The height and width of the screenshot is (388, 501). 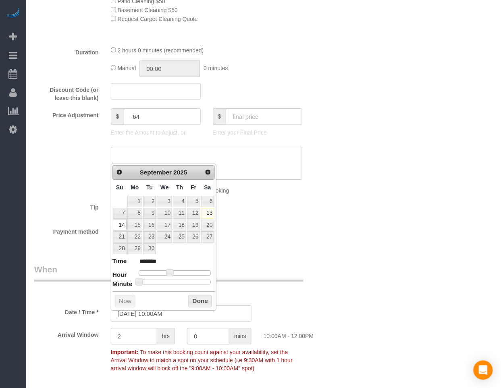 I want to click on span: Sunday, so click(x=120, y=187).